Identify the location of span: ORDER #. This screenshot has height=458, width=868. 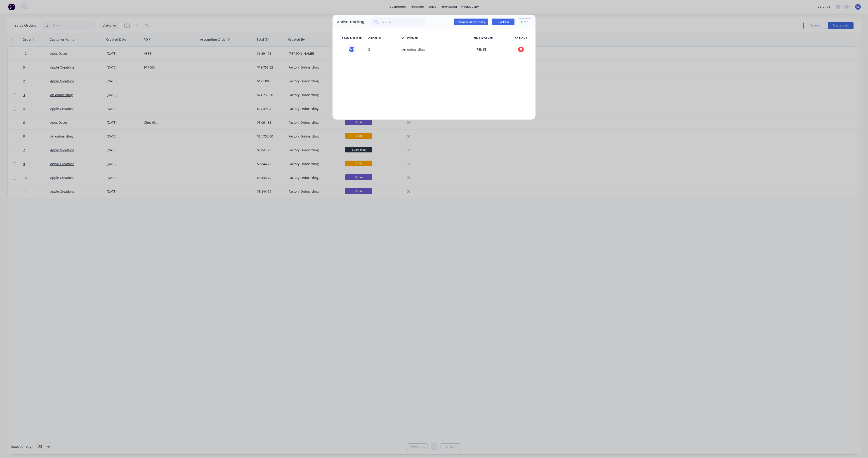
(383, 38).